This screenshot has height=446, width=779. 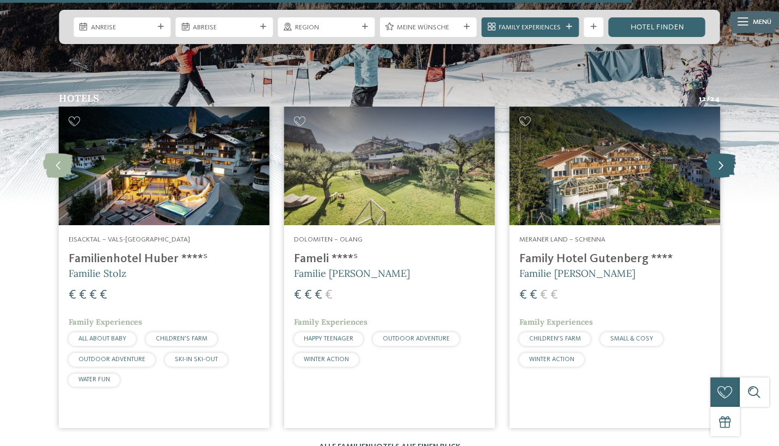 I want to click on span: WATER FUN, so click(x=94, y=380).